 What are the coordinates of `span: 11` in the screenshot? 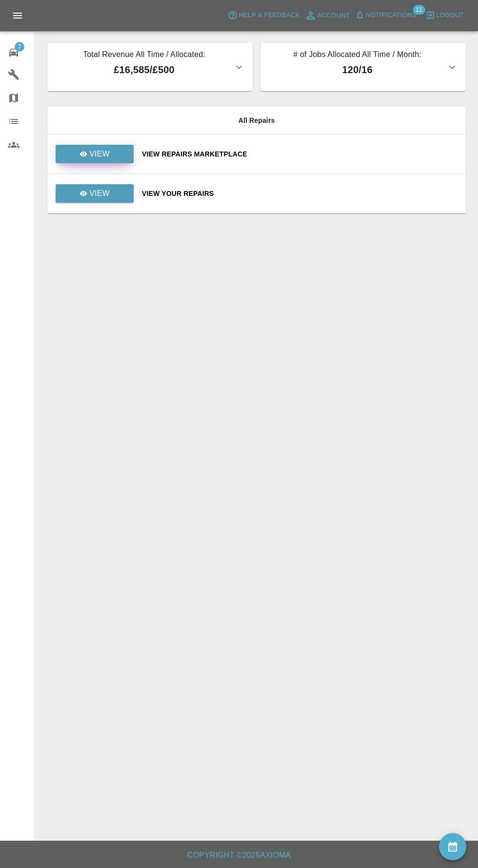 It's located at (418, 9).